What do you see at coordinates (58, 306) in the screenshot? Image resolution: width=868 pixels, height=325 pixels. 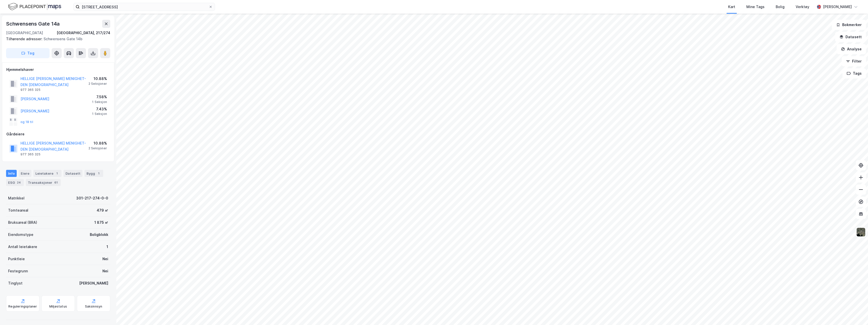 I see `div: Miljøstatus` at bounding box center [58, 306].